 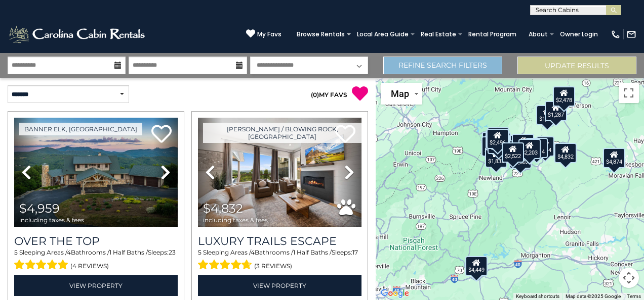 I want to click on button: Change map style, so click(x=402, y=93).